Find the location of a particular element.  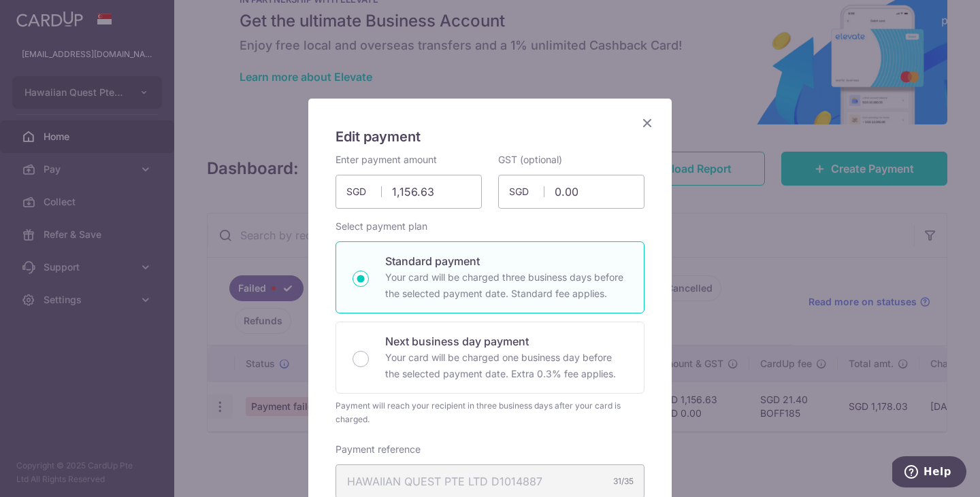

div: 31/35 is located at coordinates (623, 482).